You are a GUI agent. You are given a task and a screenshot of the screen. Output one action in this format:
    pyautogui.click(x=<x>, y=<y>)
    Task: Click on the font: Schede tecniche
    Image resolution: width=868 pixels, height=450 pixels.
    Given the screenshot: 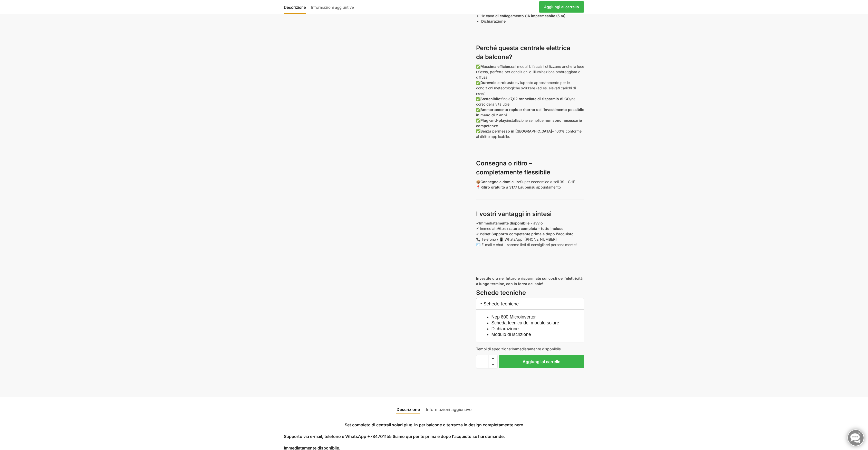 What is the action you would take?
    pyautogui.click(x=501, y=304)
    